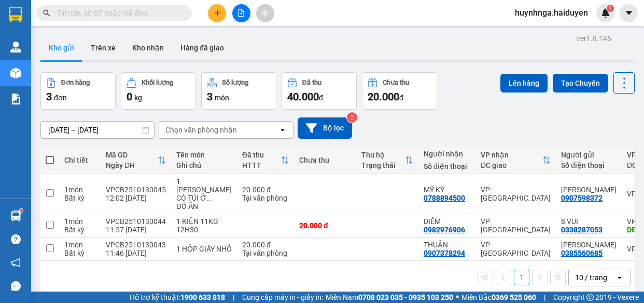 Image resolution: width=644 pixels, height=303 pixels. I want to click on div: Người nhận, so click(448, 153).